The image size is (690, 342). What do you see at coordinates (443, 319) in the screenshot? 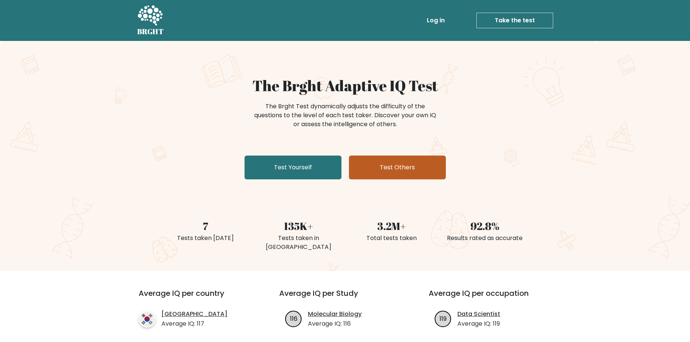
I see `text: 119` at bounding box center [443, 319].